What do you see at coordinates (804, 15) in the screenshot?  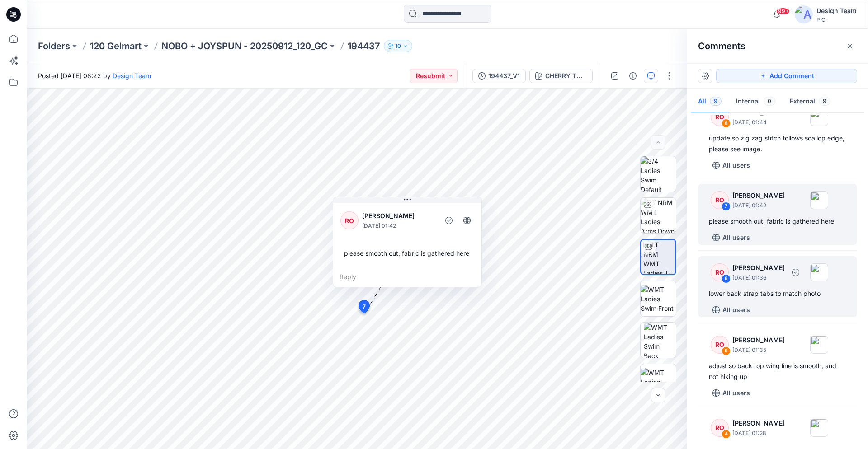 I see `img: avatar` at bounding box center [804, 15].